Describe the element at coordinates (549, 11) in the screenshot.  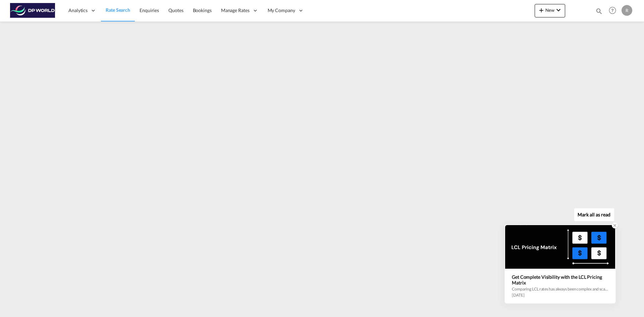
I see `button: icon-plus 400-fgNewicon-chevron-down` at that location.